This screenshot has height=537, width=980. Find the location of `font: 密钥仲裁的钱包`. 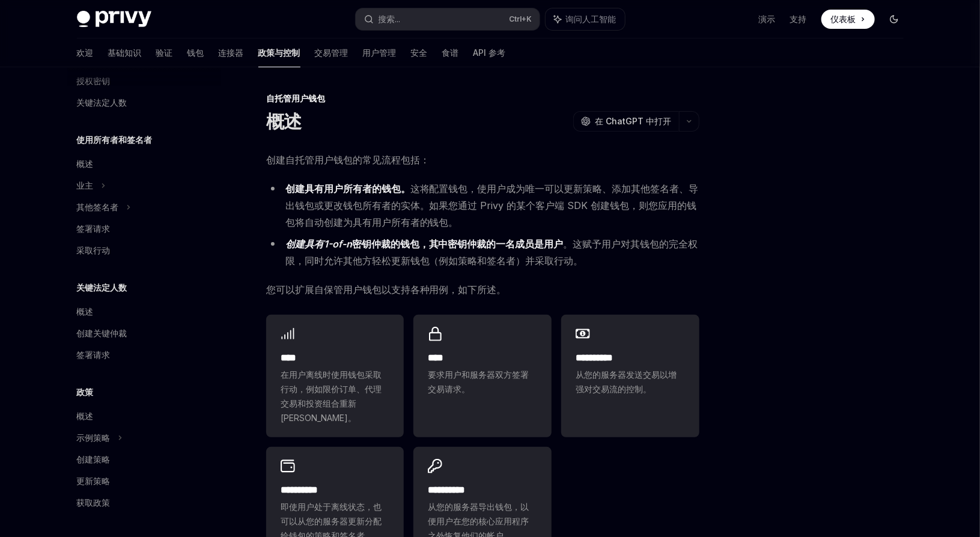

font: 密钥仲裁的钱包 is located at coordinates (386, 244).